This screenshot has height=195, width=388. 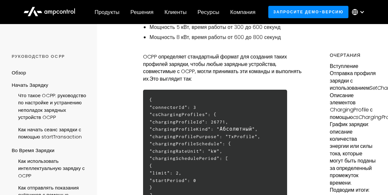 I want to click on ya-tr-span: "chargingRateUnit": "kW",, so click(x=186, y=151).